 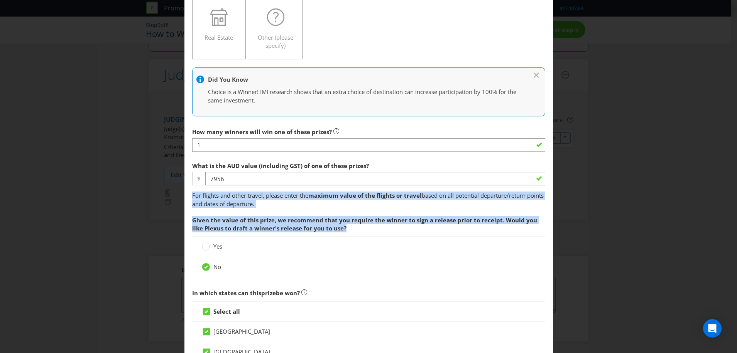 I want to click on strong: maximum value of the flights or travel, so click(x=365, y=196).